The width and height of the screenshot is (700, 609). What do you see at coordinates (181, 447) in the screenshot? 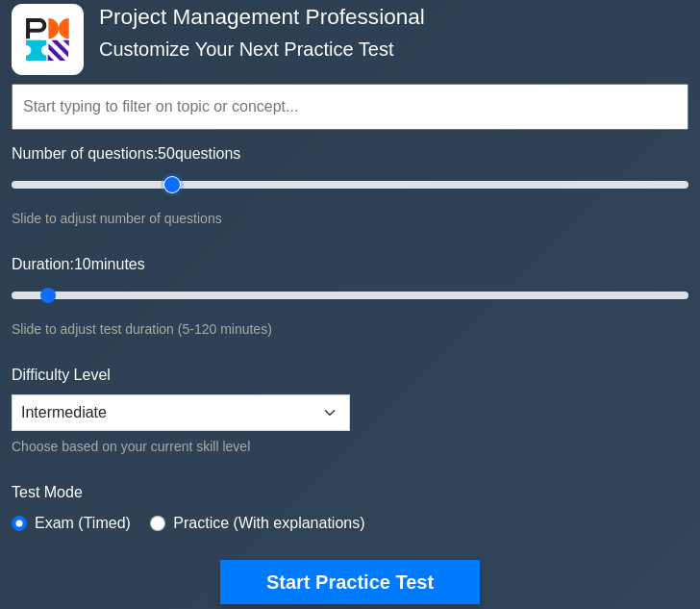
I see `div: Choose based on your current skill level` at bounding box center [181, 447].